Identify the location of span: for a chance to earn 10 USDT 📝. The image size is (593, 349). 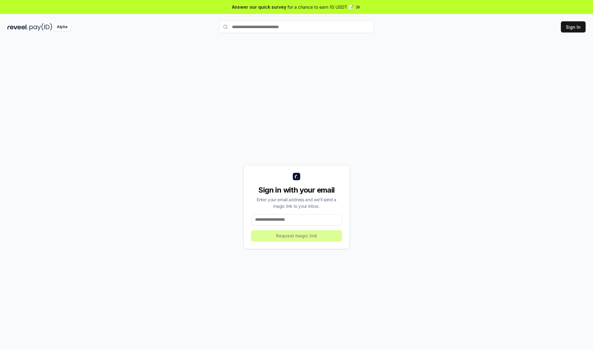
(321, 7).